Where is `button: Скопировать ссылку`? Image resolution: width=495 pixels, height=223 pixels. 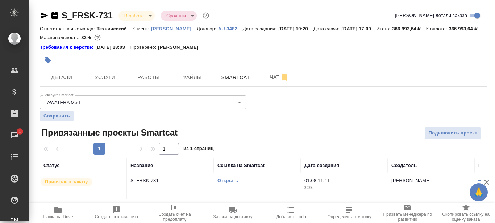 button: Скопировать ссылку is located at coordinates (55, 16).